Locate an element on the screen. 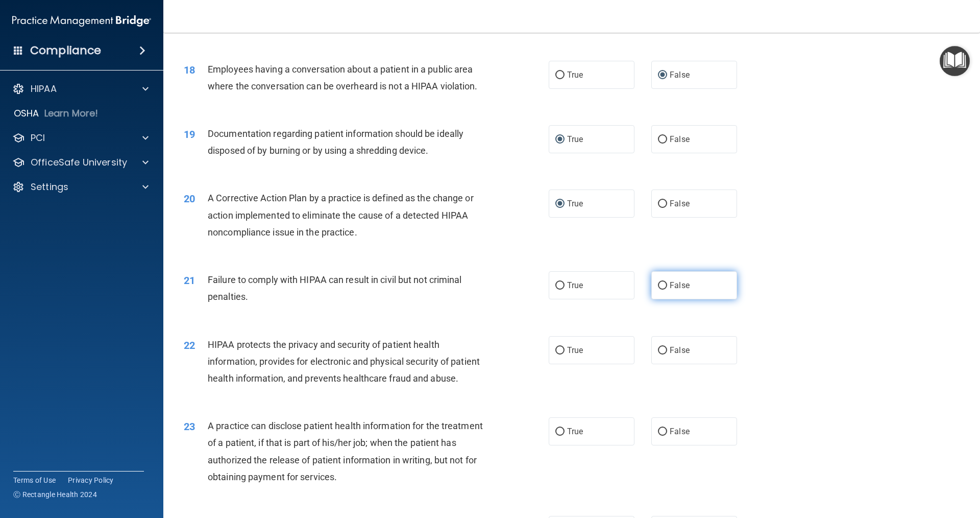 Image resolution: width=980 pixels, height=518 pixels. a: OfficeSafe University is located at coordinates (80, 162).